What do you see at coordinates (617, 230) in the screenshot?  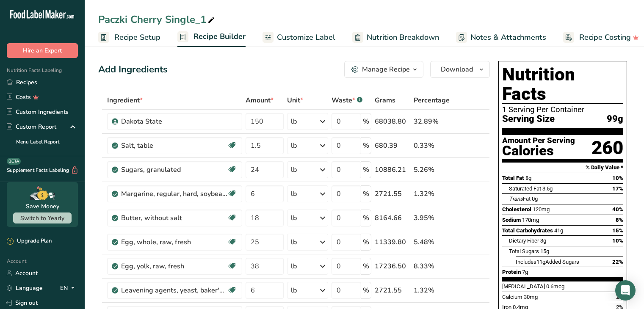 I see `span: 15%` at bounding box center [617, 230].